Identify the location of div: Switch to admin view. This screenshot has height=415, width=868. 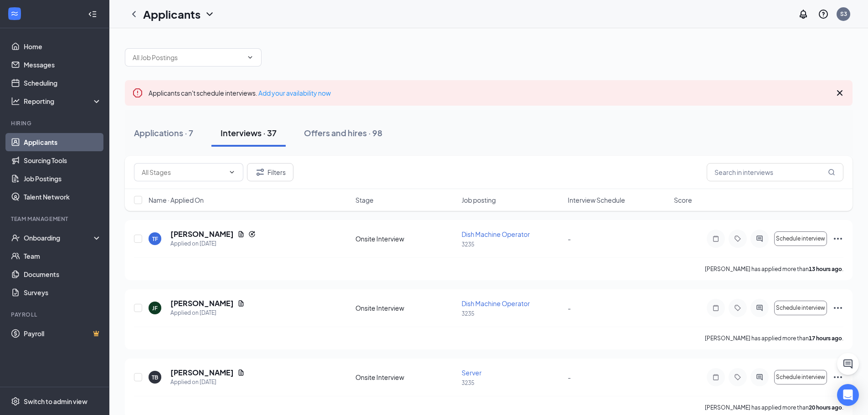
(55, 401).